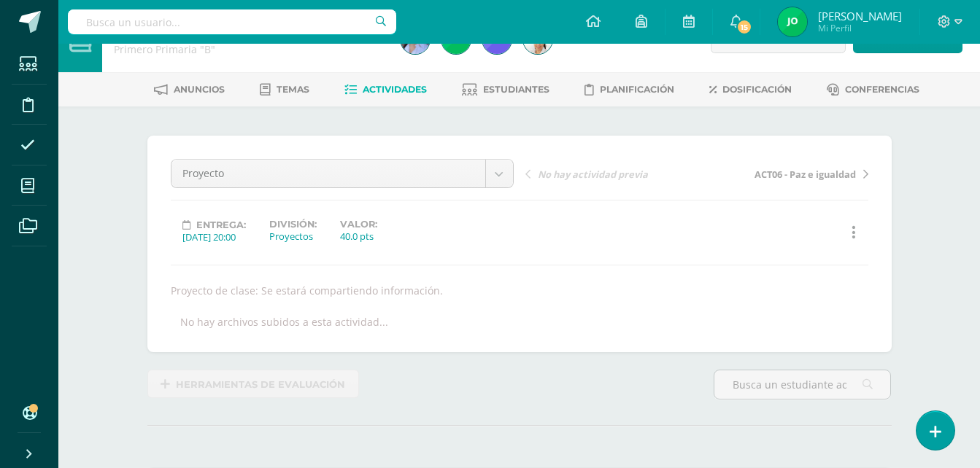 The height and width of the screenshot is (468, 980). Describe the element at coordinates (285, 90) in the screenshot. I see `a: Temas` at that location.